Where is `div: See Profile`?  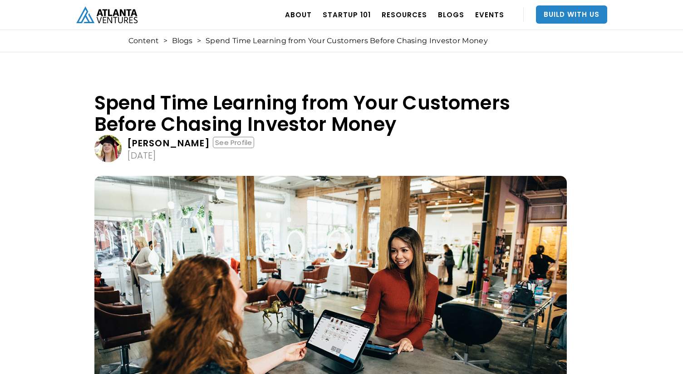 div: See Profile is located at coordinates (233, 142).